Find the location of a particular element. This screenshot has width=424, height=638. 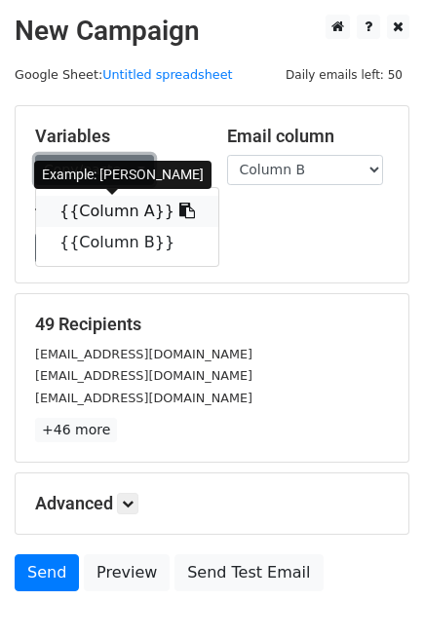

a: Send Test Email is located at coordinates (248, 573).